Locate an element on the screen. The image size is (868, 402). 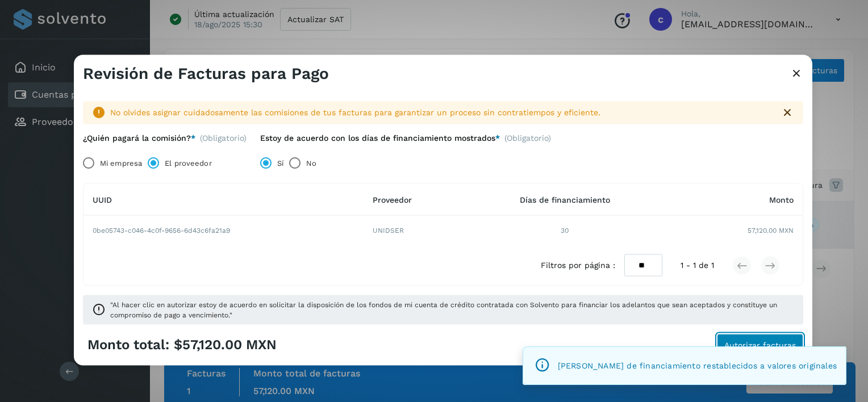
button: Autorizar facturas is located at coordinates (760, 345).